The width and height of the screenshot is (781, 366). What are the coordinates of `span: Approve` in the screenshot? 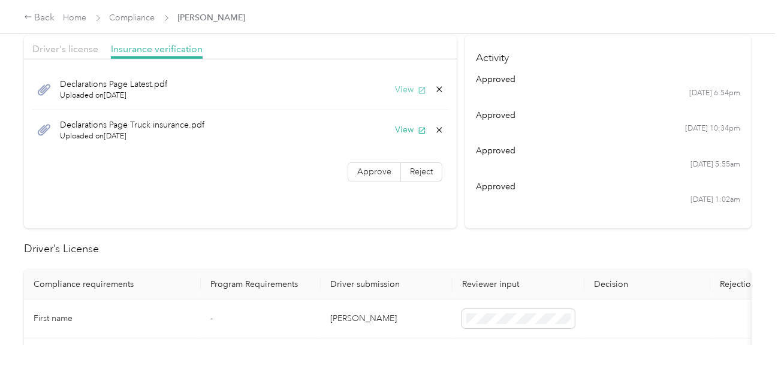 It's located at (374, 171).